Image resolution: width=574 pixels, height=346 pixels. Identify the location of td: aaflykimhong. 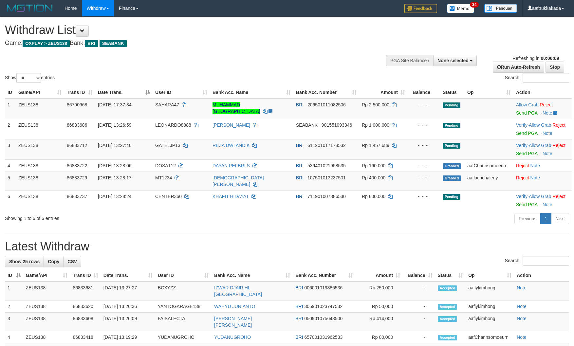
(490, 291).